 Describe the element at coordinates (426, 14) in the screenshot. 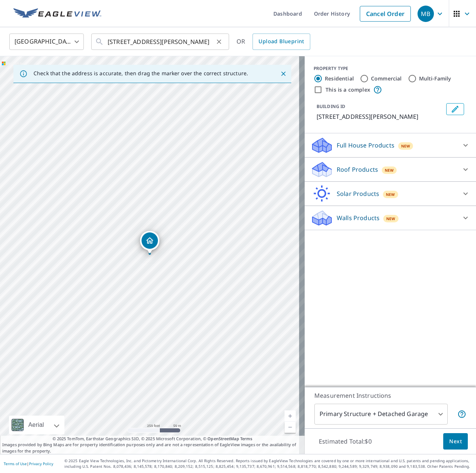

I see `div: MB` at that location.